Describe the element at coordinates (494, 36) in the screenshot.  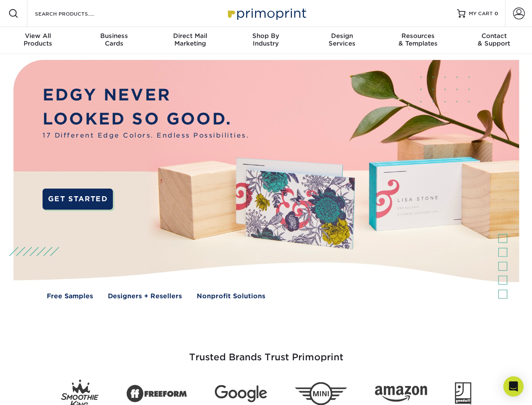
I see `span: Contact` at that location.